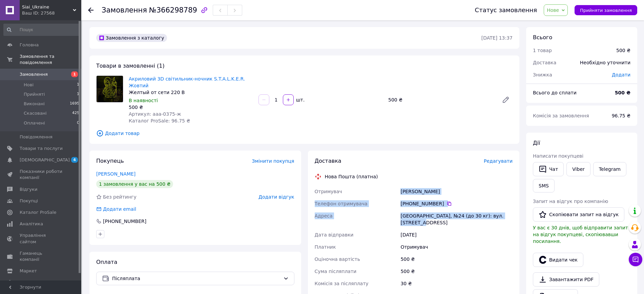 Image resolution: width=644 pixels, height=294 pixels. Describe the element at coordinates (329, 192) in the screenshot. I see `span: Отримувач` at that location.